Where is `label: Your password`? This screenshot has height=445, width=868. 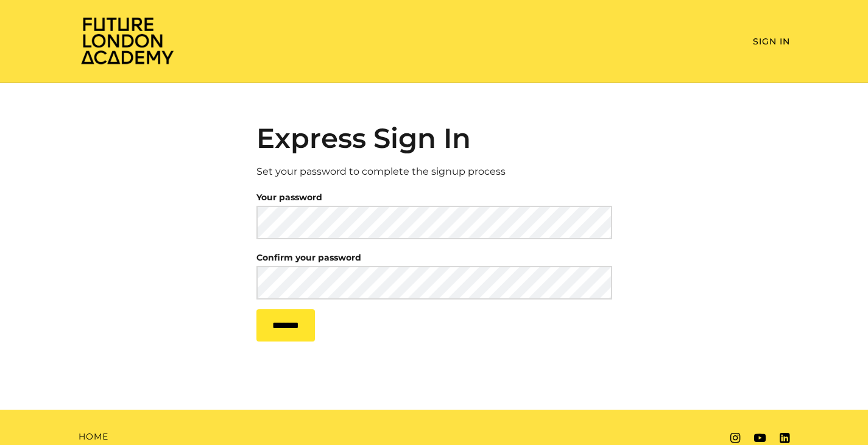 label: Your password is located at coordinates (289, 198).